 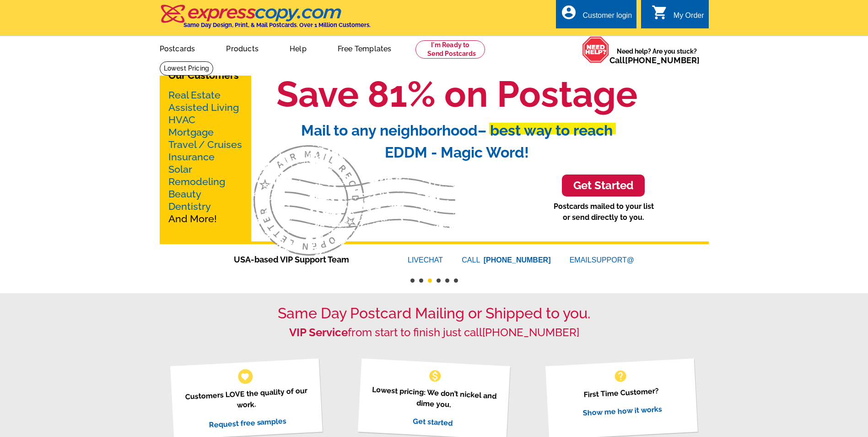 I want to click on i: shopping_cart, so click(x=660, y=12).